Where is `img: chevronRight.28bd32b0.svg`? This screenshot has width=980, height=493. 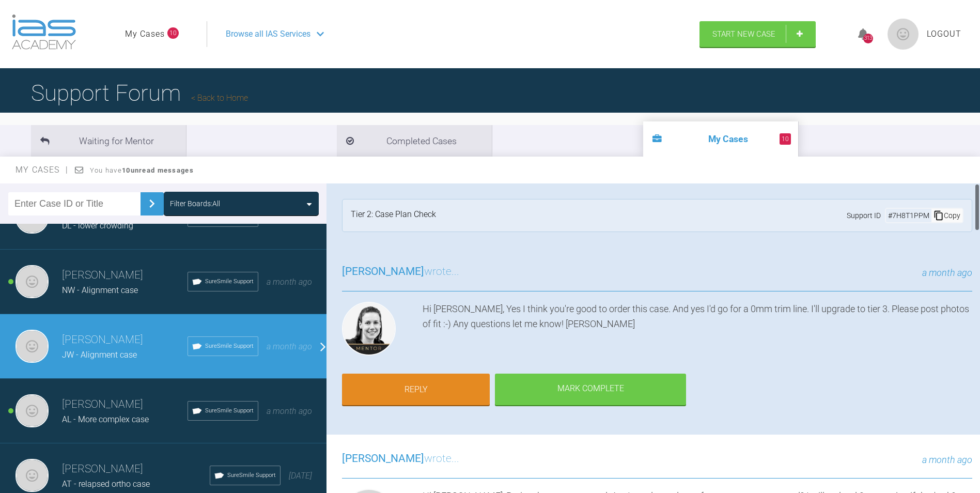 img: chevronRight.28bd32b0.svg is located at coordinates (152, 203).